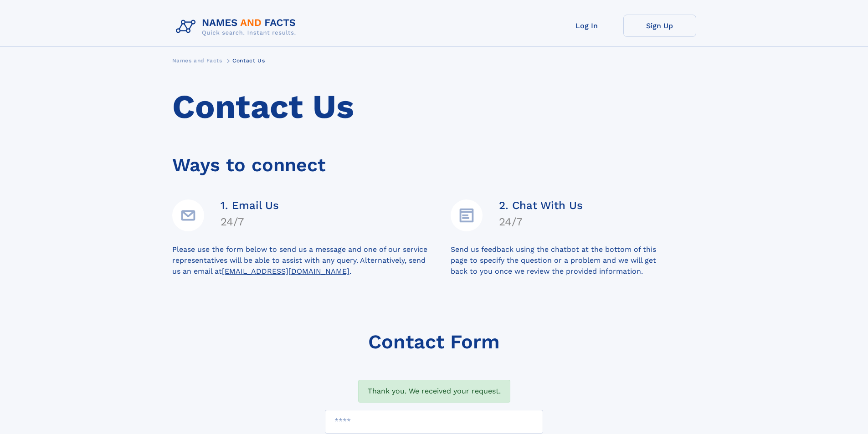 Image resolution: width=868 pixels, height=434 pixels. What do you see at coordinates (434, 391) in the screenshot?
I see `div: Thank you. We received your request.` at bounding box center [434, 391].